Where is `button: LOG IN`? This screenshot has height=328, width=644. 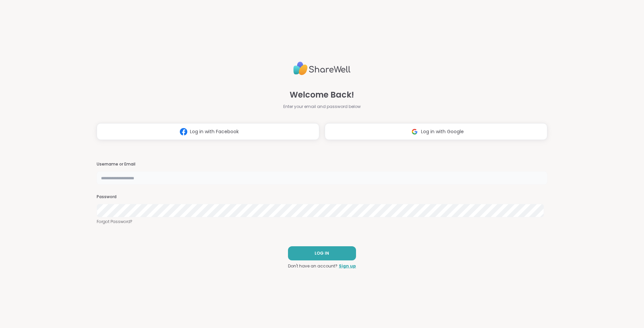
button: LOG IN is located at coordinates (322, 254).